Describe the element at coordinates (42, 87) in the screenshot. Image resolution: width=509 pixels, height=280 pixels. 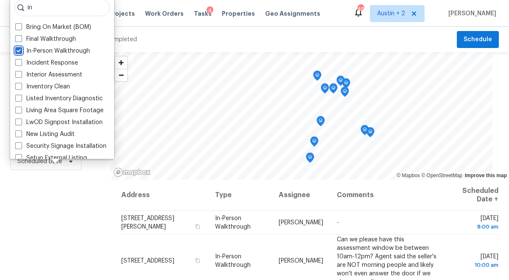
I see `label: Inventory Clean` at that location.